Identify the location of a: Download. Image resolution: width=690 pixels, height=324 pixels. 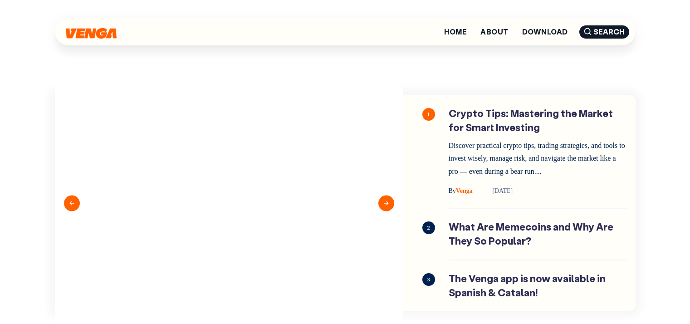
(545, 32).